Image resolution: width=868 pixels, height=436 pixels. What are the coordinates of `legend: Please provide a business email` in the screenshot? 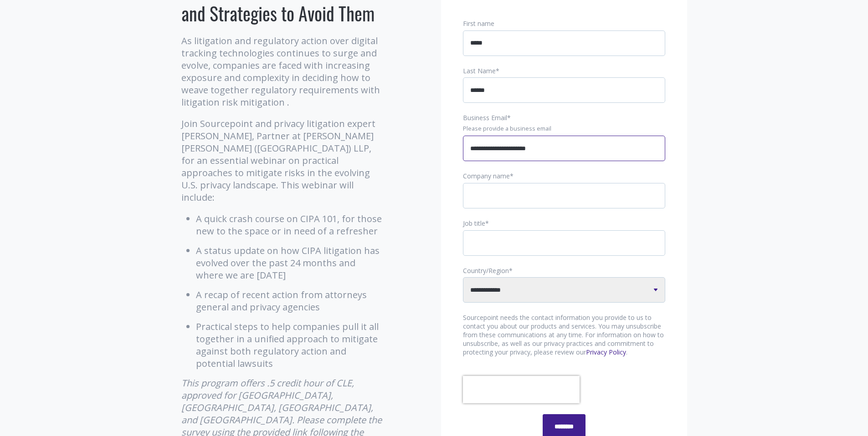 It's located at (564, 129).